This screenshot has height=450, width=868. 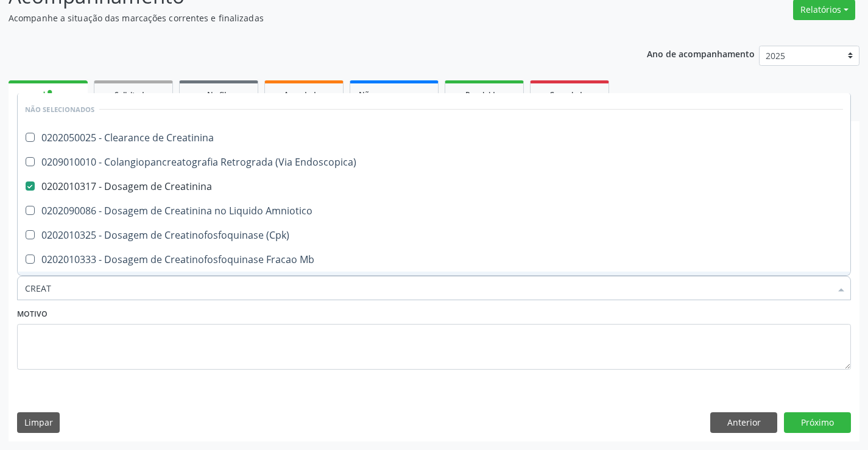 What do you see at coordinates (304, 95) in the screenshot?
I see `span: Agendados` at bounding box center [304, 95].